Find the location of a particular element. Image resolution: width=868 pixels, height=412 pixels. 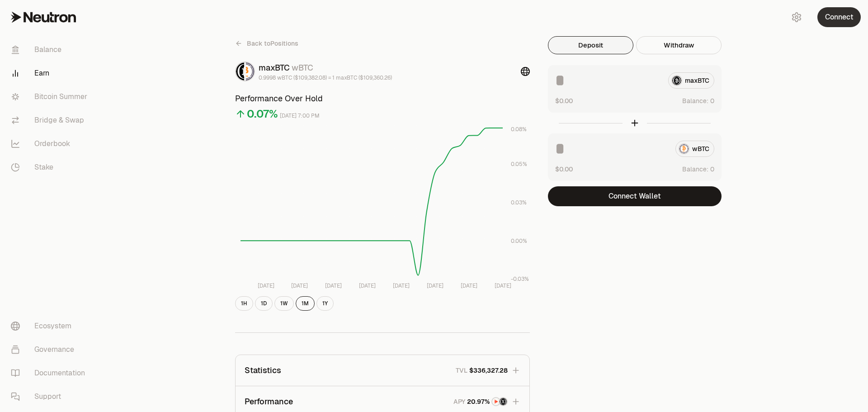

h3: Performance Over Hold is located at coordinates (382, 99).